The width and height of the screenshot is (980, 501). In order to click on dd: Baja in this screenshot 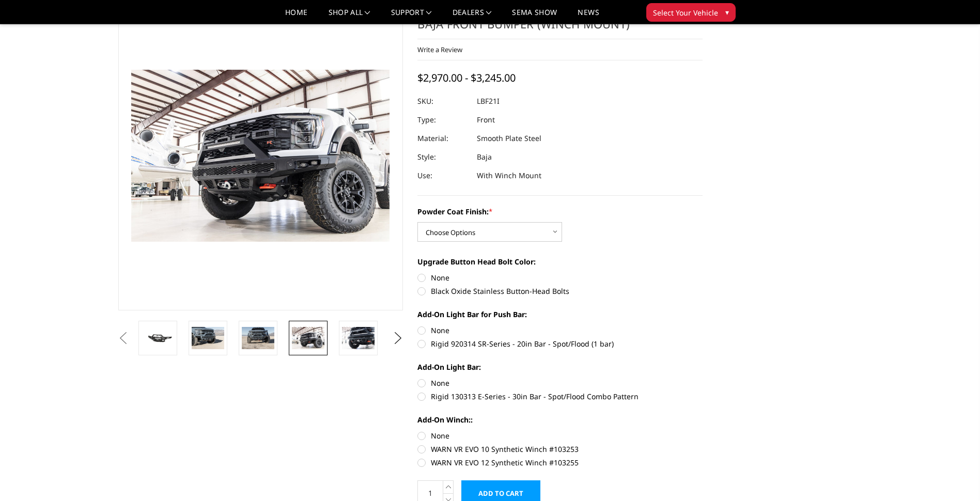, I will do `click(484, 157)`.